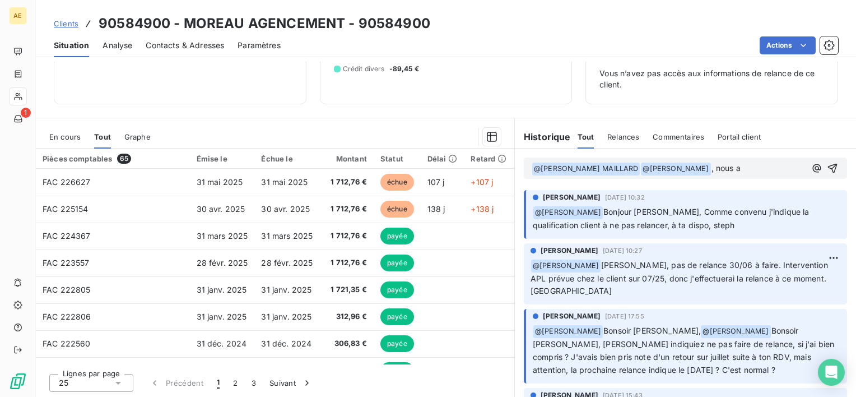 The width and height of the screenshot is (856, 397). I want to click on span: FAC 223557, so click(66, 262).